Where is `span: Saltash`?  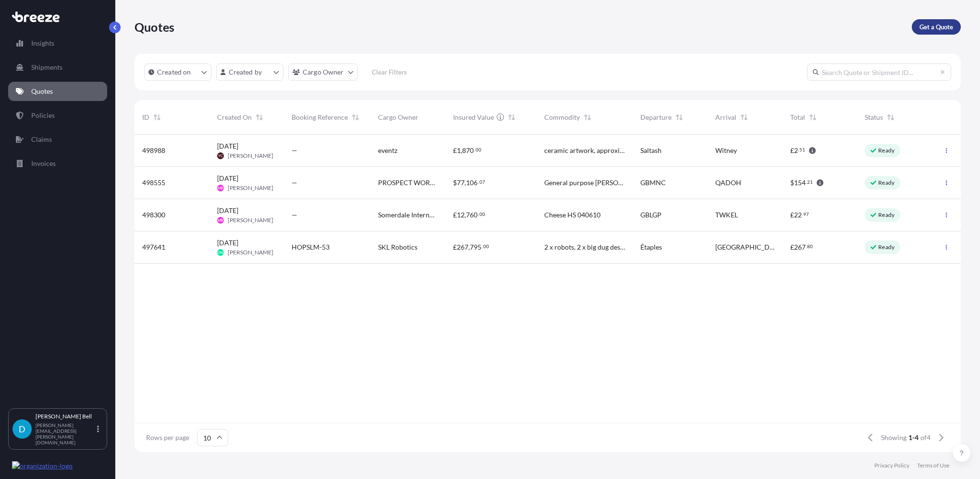
span: Saltash is located at coordinates (651, 150).